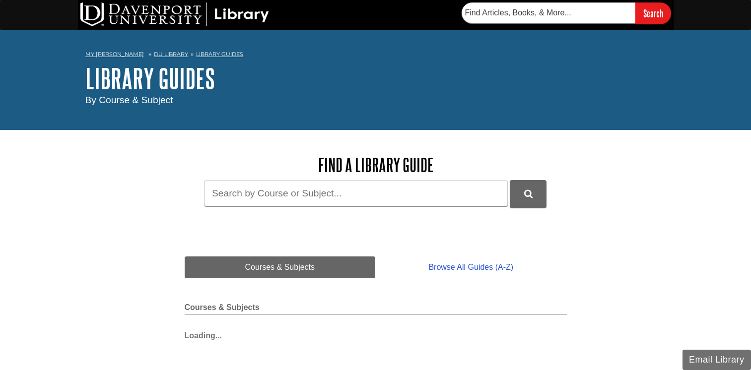 The height and width of the screenshot is (370, 751). I want to click on i: Search Library Guides, so click(528, 194).